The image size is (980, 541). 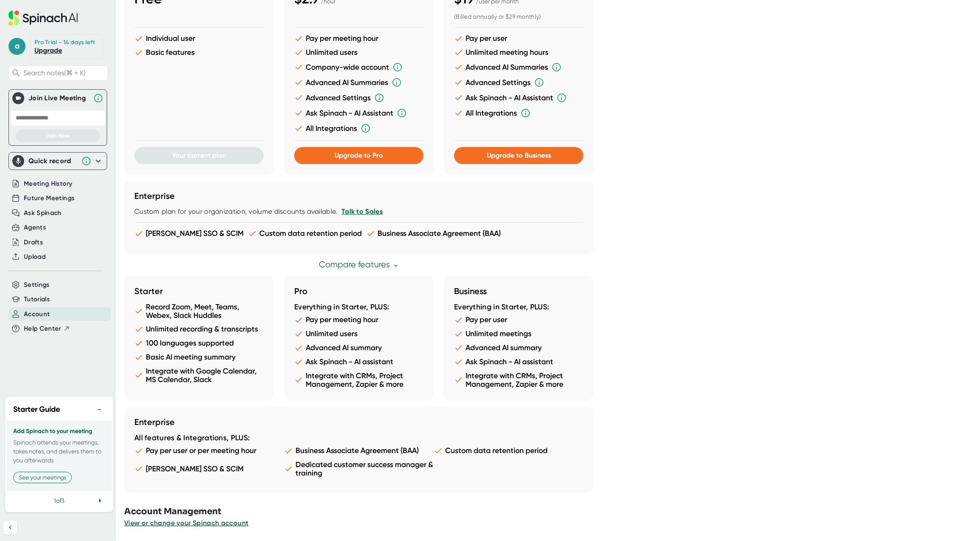 What do you see at coordinates (47, 328) in the screenshot?
I see `button: Help Center` at bounding box center [47, 328].